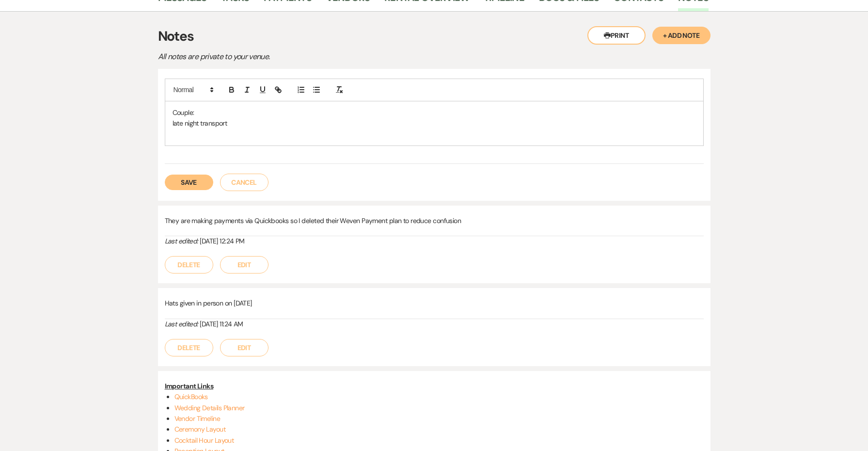 This screenshot has width=868, height=451. I want to click on a: QuickBooks, so click(191, 396).